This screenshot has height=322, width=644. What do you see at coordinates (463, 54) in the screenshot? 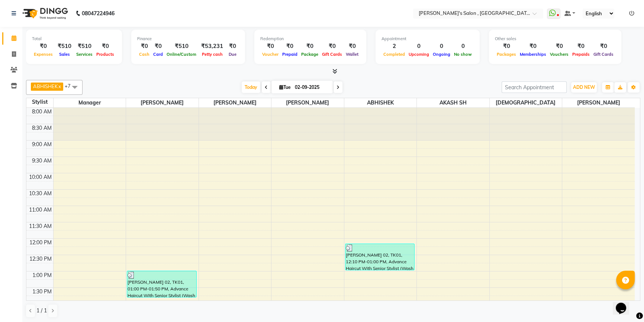
I see `span: No show` at bounding box center [463, 54].